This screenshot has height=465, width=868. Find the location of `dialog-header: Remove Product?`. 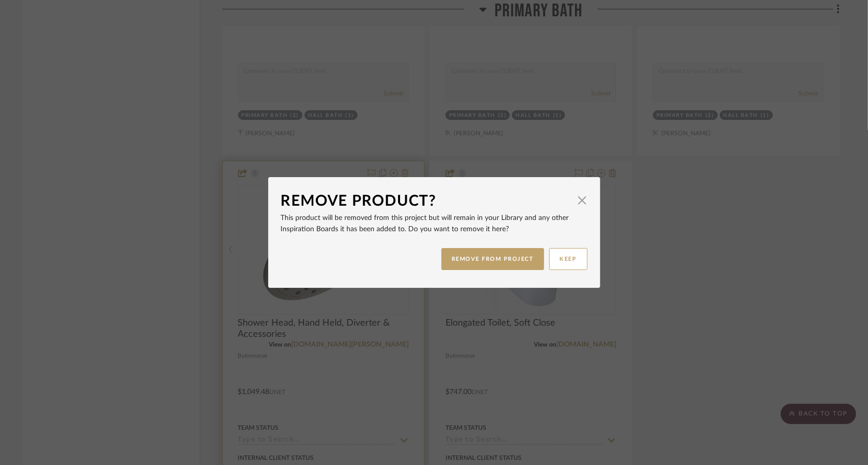

dialog-header: Remove Product? is located at coordinates (434, 201).